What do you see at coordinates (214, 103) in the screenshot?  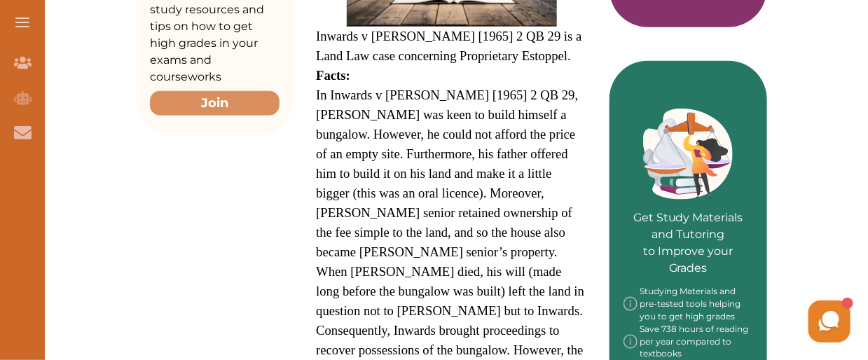 I see `button: Join` at bounding box center [214, 103].